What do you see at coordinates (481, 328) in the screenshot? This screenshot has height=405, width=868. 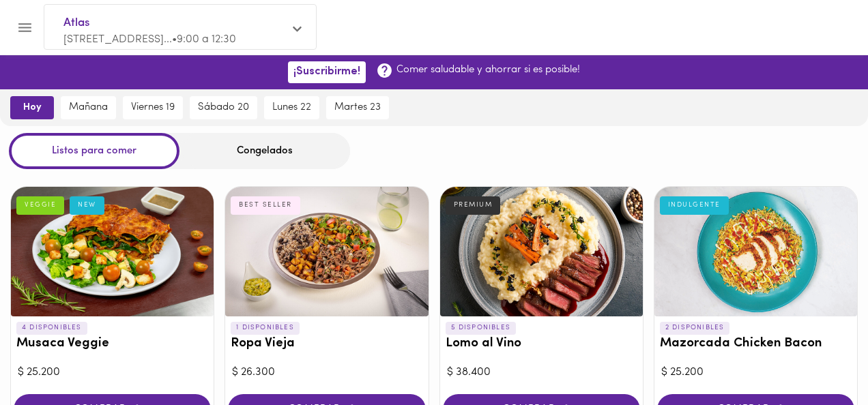 I see `p: 5 DISPONIBLES` at bounding box center [481, 328].